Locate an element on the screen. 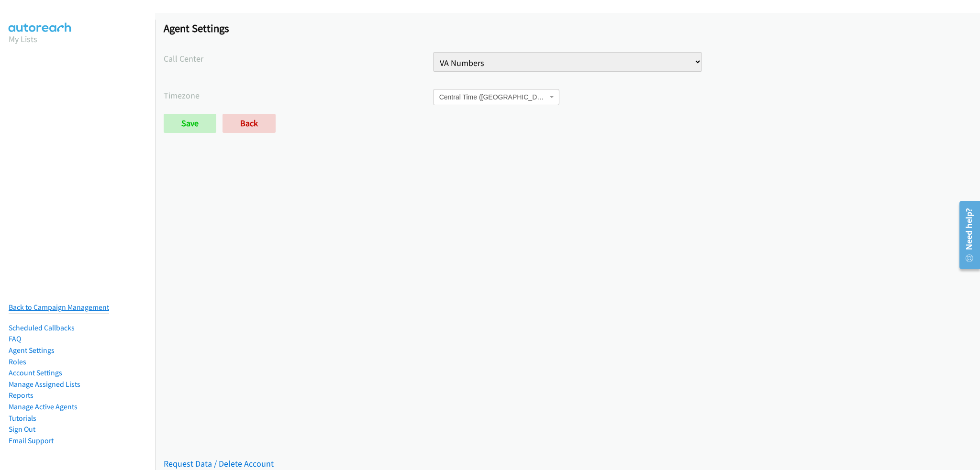  a: Agent Settings is located at coordinates (31, 350).